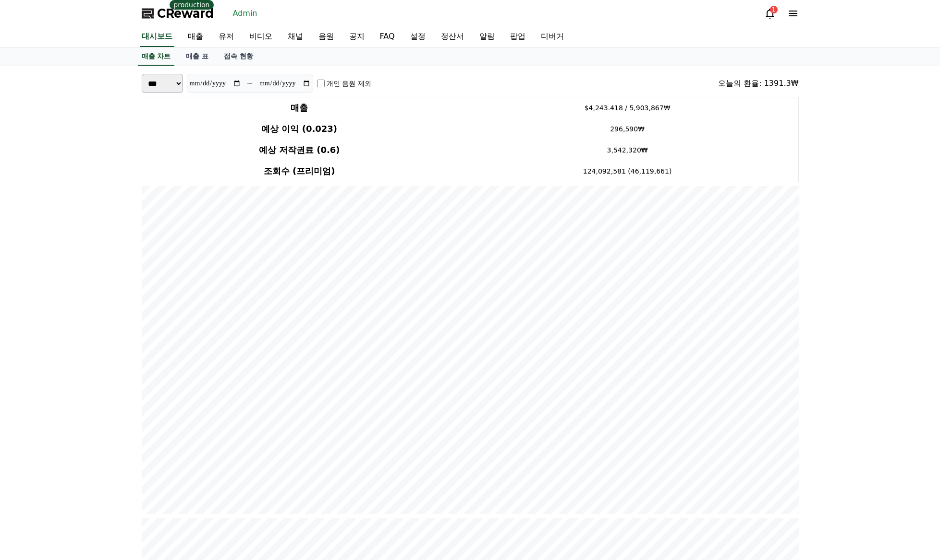 This screenshot has width=940, height=560. Describe the element at coordinates (627, 171) in the screenshot. I see `td: 124,092,581 (46,119,661)` at that location.